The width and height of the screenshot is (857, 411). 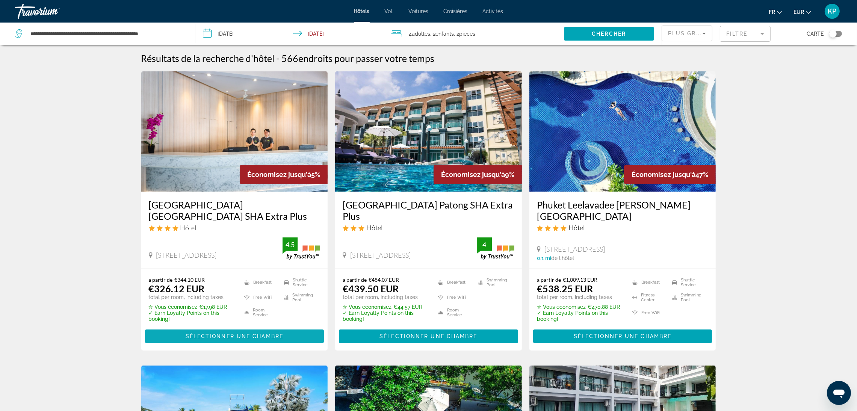 I want to click on a: Activités, so click(x=493, y=11).